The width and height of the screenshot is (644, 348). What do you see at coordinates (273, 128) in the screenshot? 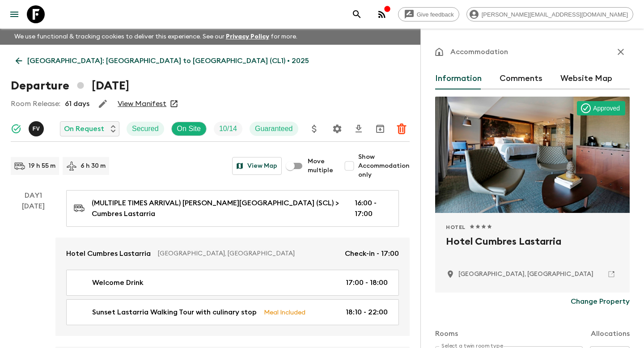
I see `p: Guaranteed` at bounding box center [273, 128].